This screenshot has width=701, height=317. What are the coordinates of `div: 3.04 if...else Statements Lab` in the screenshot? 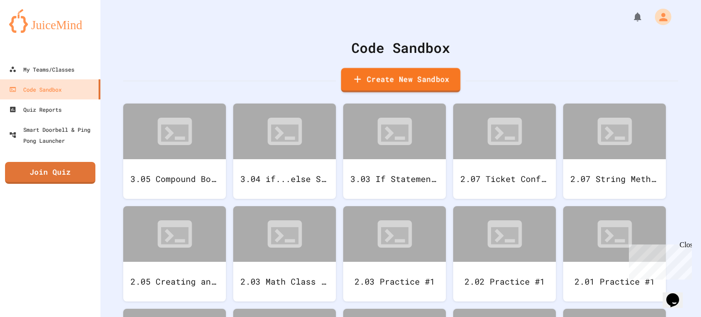 It's located at (284, 179).